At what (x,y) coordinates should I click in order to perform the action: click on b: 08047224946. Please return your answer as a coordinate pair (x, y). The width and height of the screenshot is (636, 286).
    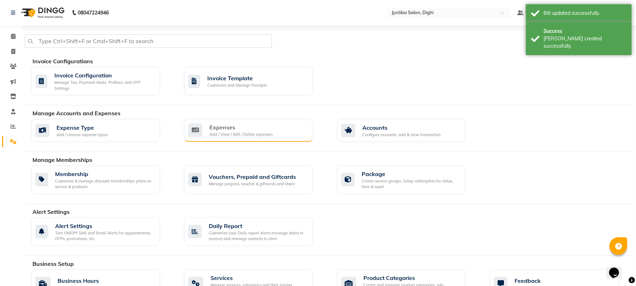
    Looking at the image, I should click on (93, 13).